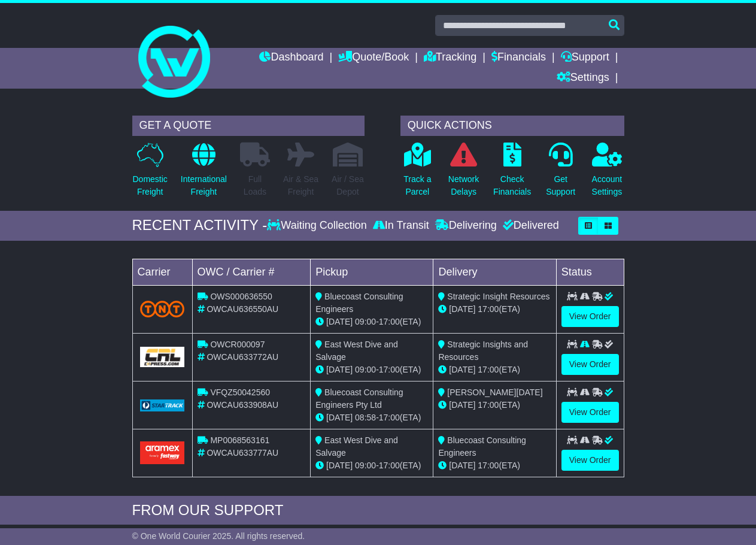  I want to click on p: Get Support, so click(560, 185).